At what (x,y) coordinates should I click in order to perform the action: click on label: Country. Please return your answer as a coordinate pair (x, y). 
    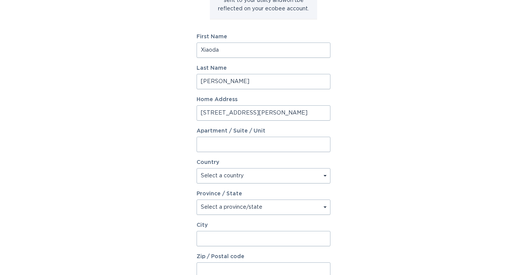
    Looking at the image, I should click on (208, 162).